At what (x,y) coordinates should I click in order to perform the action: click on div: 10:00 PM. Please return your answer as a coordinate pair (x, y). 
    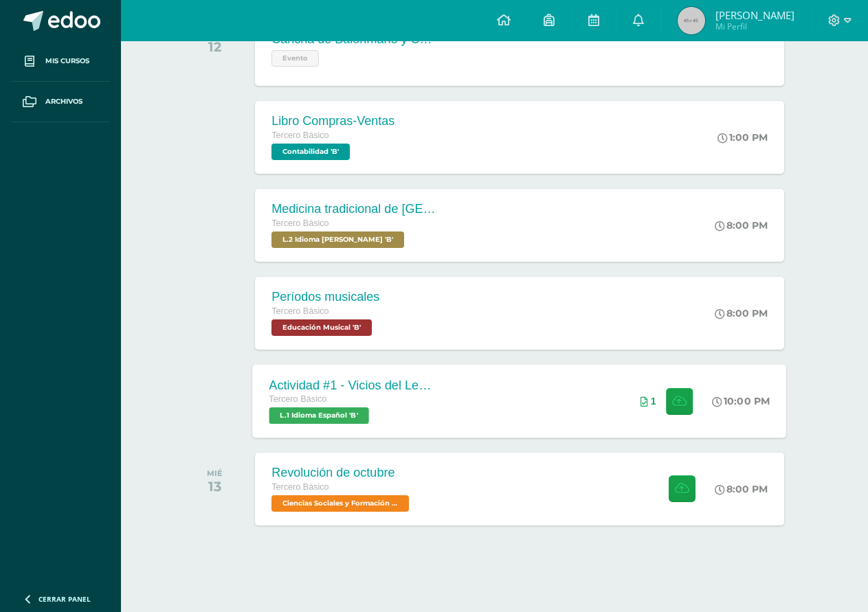
    Looking at the image, I should click on (742, 402).